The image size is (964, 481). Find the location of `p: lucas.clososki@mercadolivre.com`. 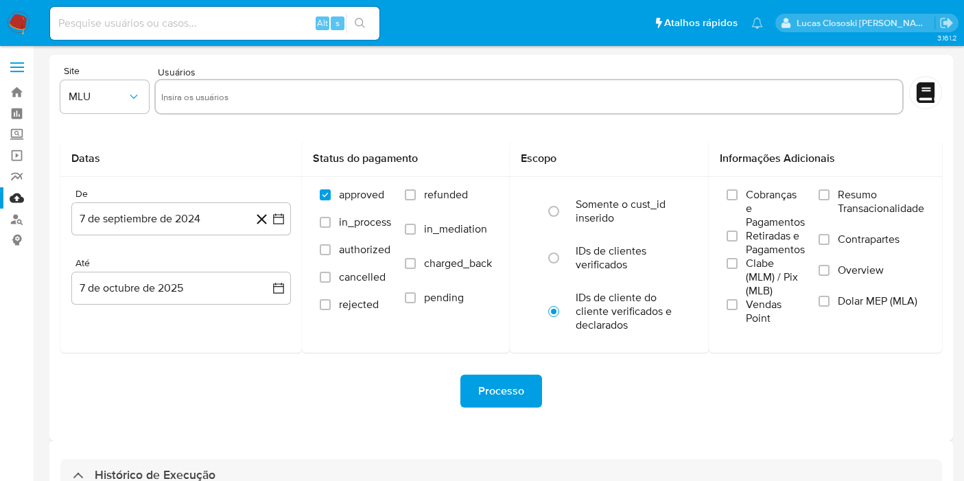

p: lucas.clososki@mercadolivre.com is located at coordinates (866, 23).